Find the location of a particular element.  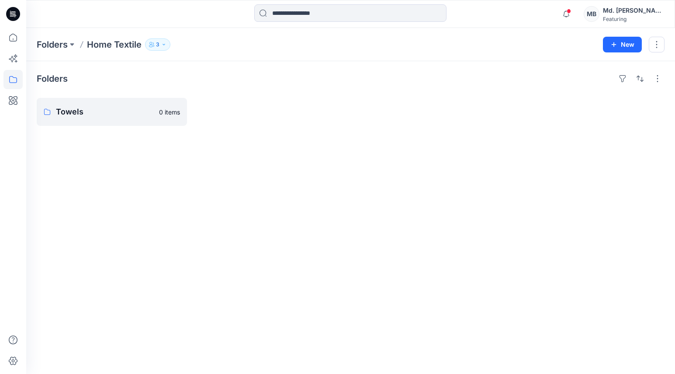

div: Featuring is located at coordinates (634, 19).